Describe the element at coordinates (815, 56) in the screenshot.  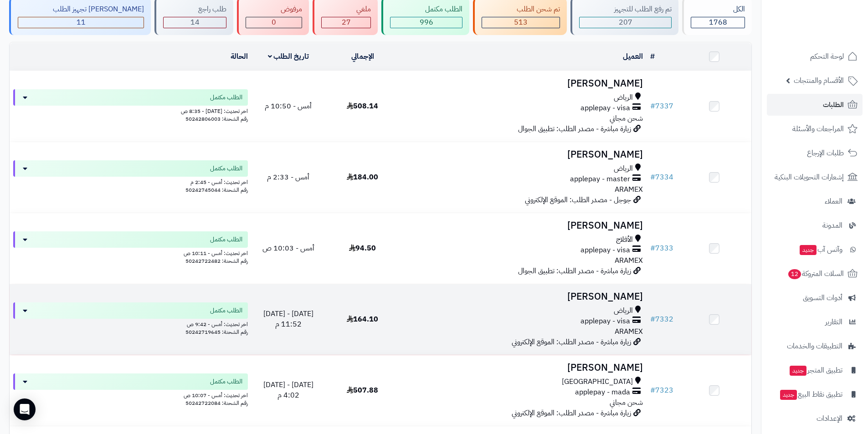
I see `a: لوحة التحكم` at that location.